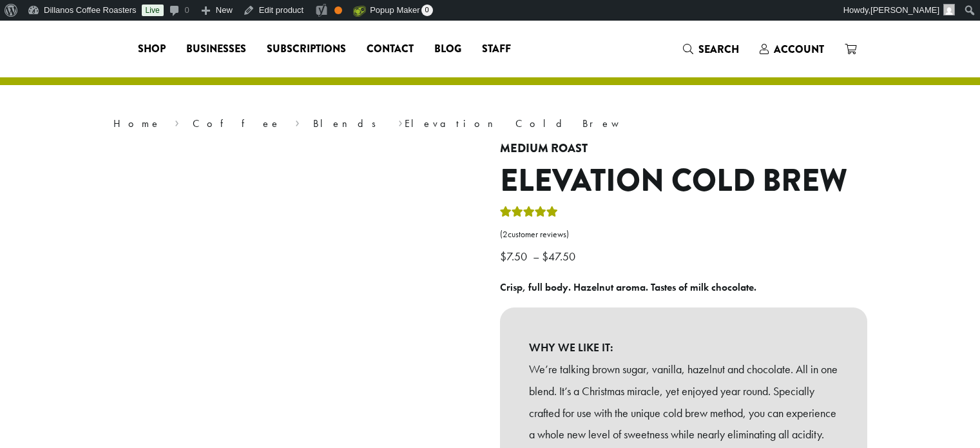  I want to click on bdi: 7.50, so click(515, 256).